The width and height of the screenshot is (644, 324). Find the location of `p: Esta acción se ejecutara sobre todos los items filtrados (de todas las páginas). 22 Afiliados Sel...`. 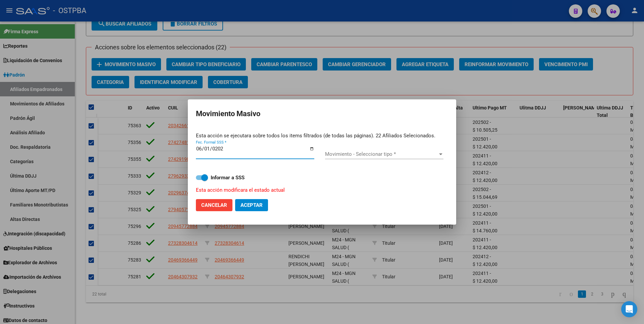

p: Esta acción se ejecutara sobre todos los items filtrados (de todas las páginas). 22 Afiliados Sel... is located at coordinates (322, 136).